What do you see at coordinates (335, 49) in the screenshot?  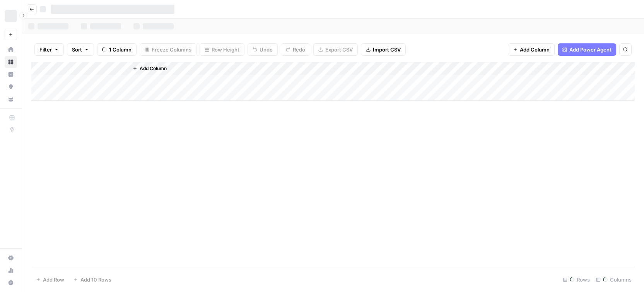 I see `button: Export CSV` at bounding box center [335, 49].